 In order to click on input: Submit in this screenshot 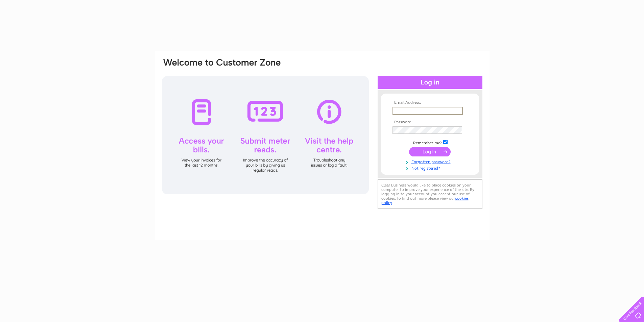, I will do `click(430, 152)`.